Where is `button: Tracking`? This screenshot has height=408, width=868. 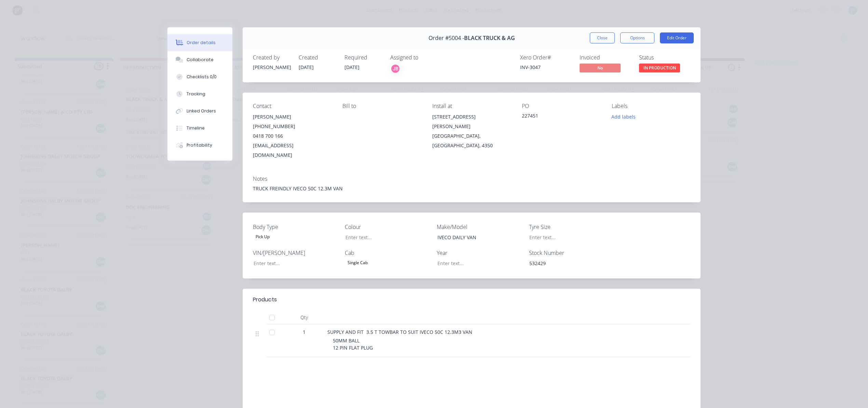
button: Tracking is located at coordinates (200, 94).